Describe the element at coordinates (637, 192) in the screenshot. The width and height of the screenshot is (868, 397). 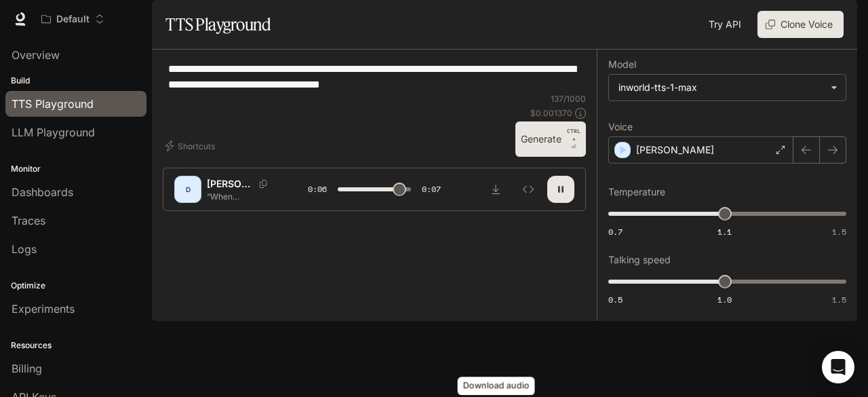
I see `p: Temperature` at that location.